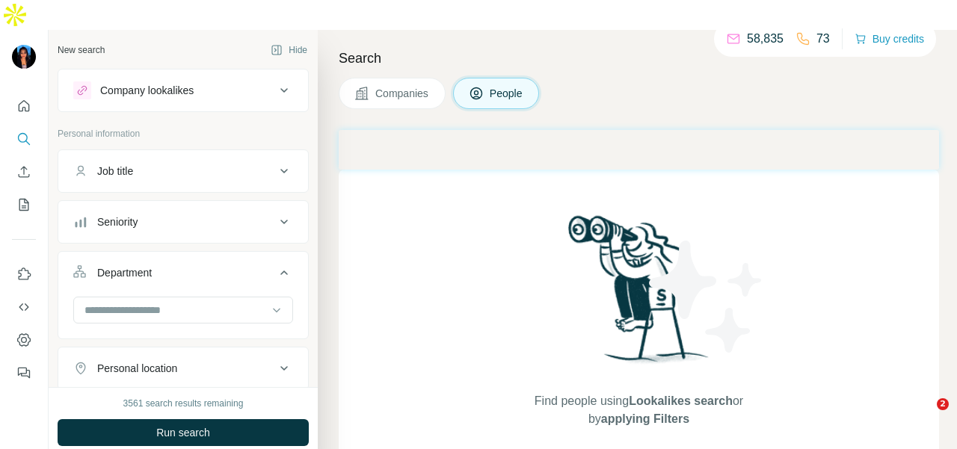 This screenshot has height=449, width=957. I want to click on button: Seniority, so click(183, 222).